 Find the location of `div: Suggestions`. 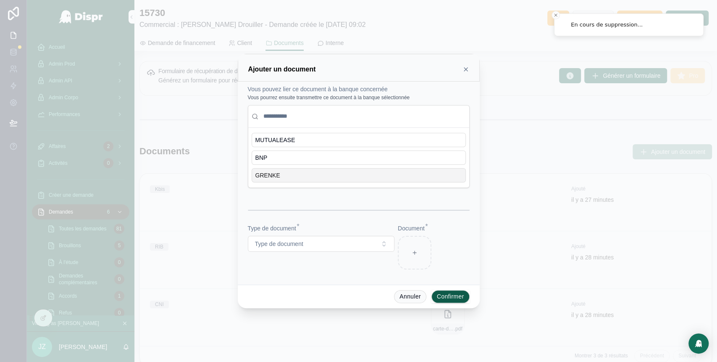

div: Suggestions is located at coordinates (359, 158).